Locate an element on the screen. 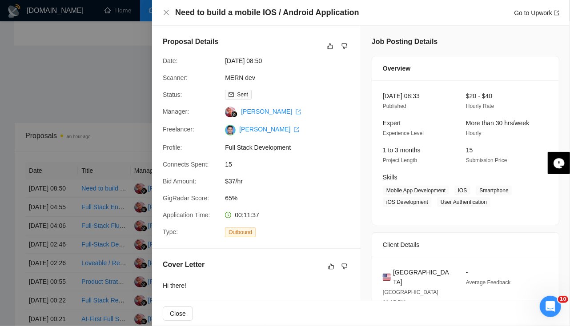  span: close is located at coordinates (166, 12).